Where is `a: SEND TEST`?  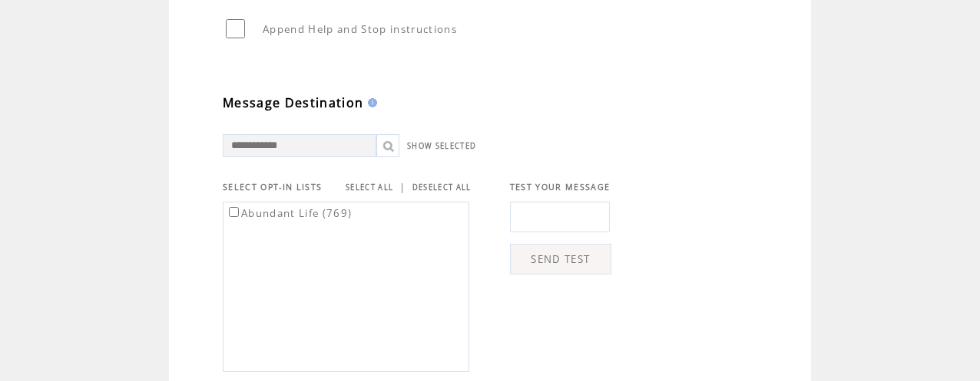
a: SEND TEST is located at coordinates (561, 259).